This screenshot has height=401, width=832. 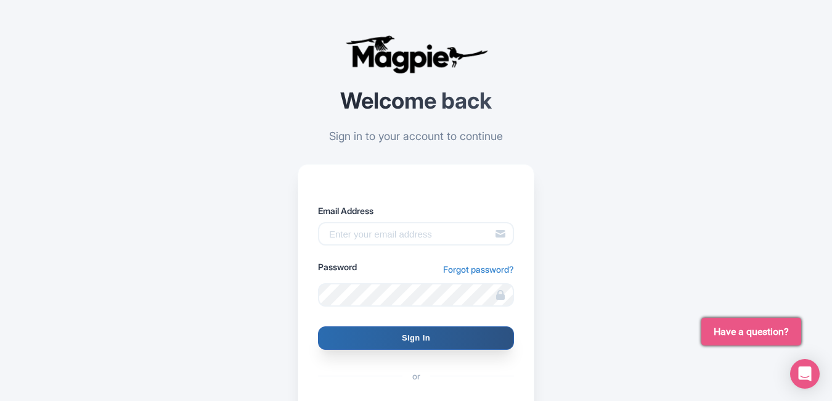 What do you see at coordinates (337, 266) in the screenshot?
I see `label: Password` at bounding box center [337, 266].